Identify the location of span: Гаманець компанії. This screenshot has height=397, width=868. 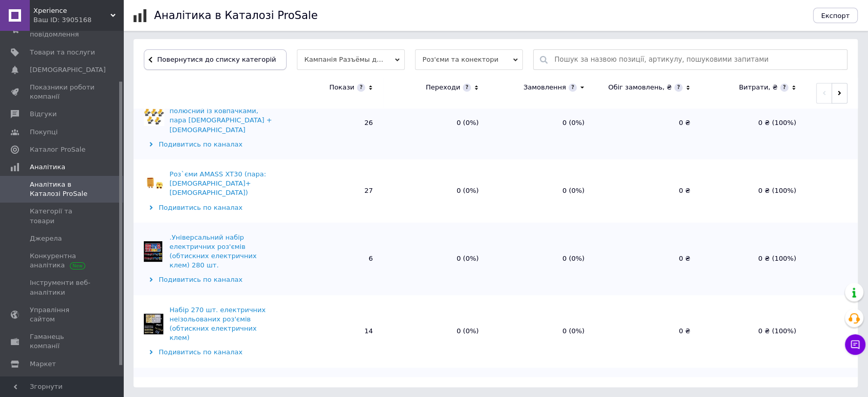
(62, 341).